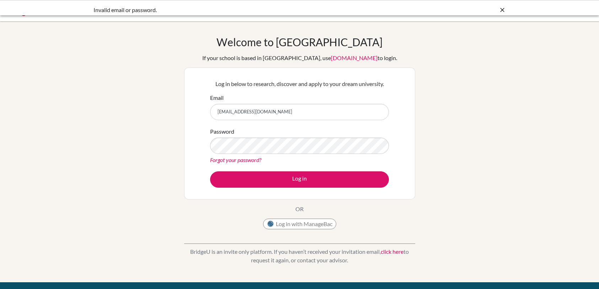 The height and width of the screenshot is (289, 599). I want to click on a: click here, so click(392, 251).